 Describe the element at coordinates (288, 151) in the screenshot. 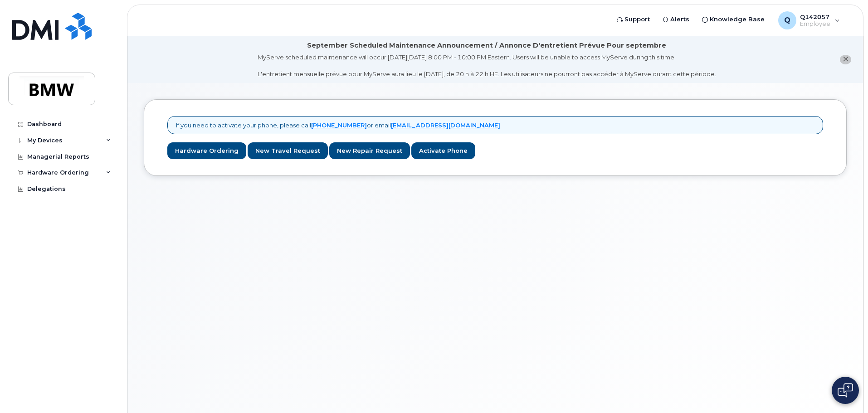

I see `a: New Travel Request` at that location.